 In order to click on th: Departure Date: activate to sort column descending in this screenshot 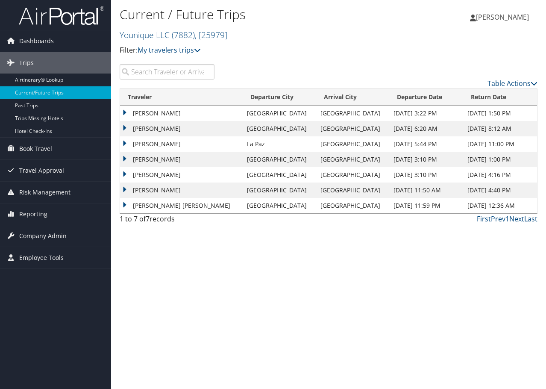, I will do `click(426, 97)`.